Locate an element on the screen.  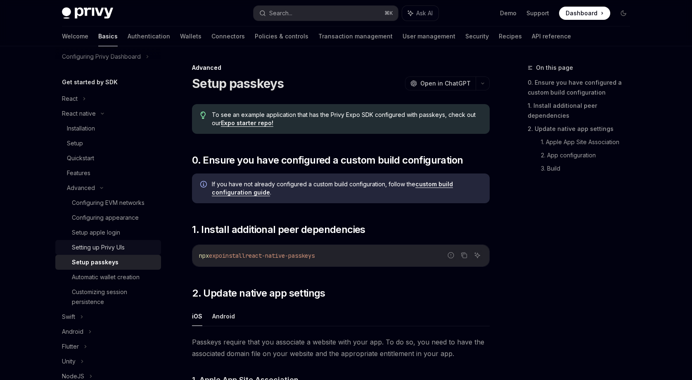
a: 3. Build is located at coordinates (589, 168).